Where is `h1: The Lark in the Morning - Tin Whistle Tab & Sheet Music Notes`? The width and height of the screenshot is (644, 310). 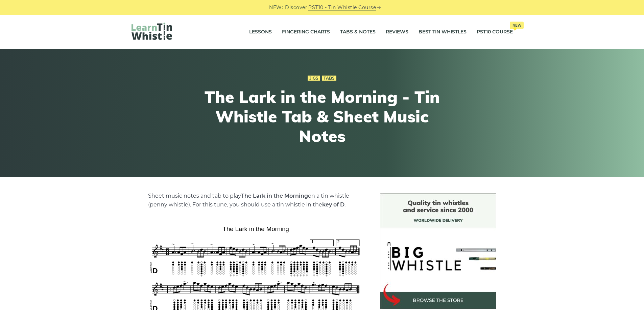
h1: The Lark in the Morning - Tin Whistle Tab & Sheet Music Notes is located at coordinates (322, 117).